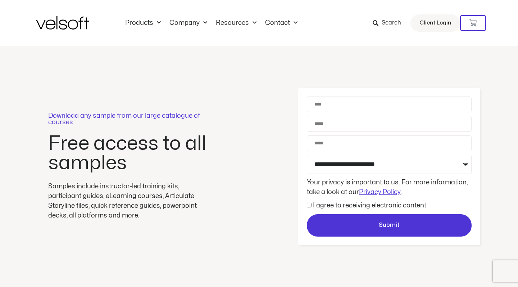 The width and height of the screenshot is (518, 287). Describe the element at coordinates (369, 205) in the screenshot. I see `label: I agree to receiving electronic content` at that location.